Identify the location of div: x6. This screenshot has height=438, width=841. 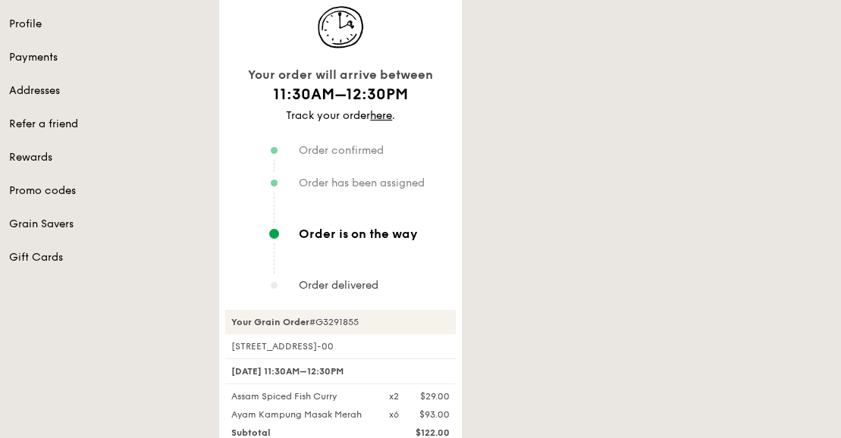
(394, 415).